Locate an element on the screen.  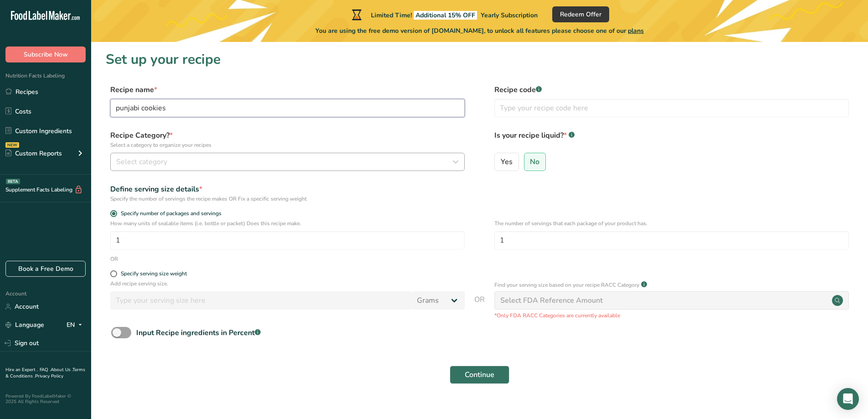
span: Yearly Subscription is located at coordinates (509, 15).